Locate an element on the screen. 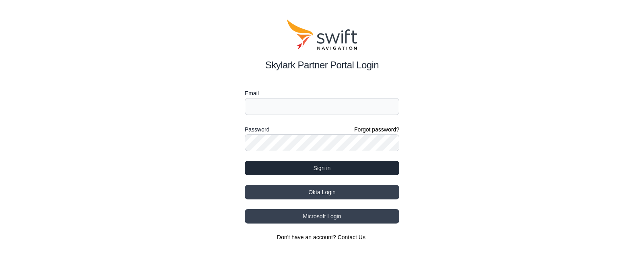  h2: Skylark Partner Portal Login is located at coordinates (322, 65).